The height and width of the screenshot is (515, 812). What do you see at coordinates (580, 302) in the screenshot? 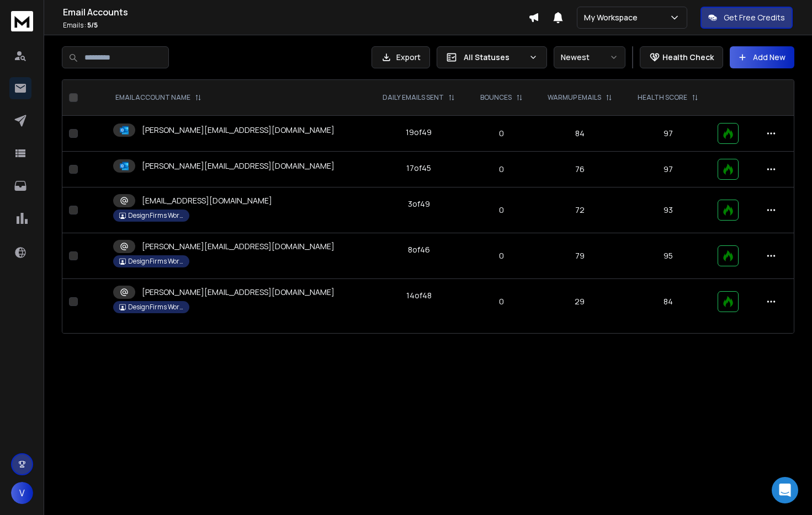
I see `td: 29` at bounding box center [580, 302].